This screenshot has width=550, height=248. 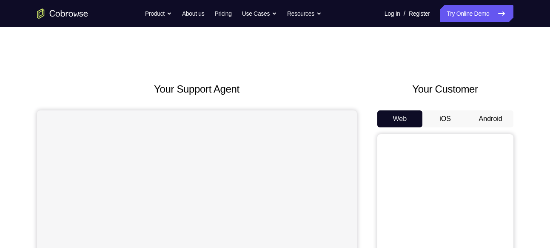 I want to click on button: Web, so click(x=400, y=119).